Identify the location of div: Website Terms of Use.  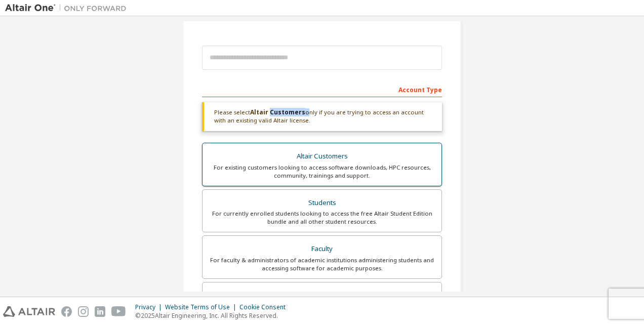
(202, 307).